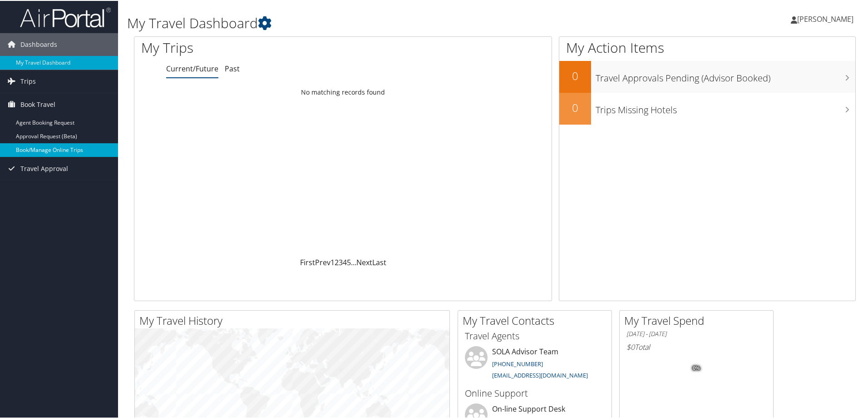 This screenshot has height=418, width=868. What do you see at coordinates (696, 368) in the screenshot?
I see `tspan: 0%` at bounding box center [696, 368].